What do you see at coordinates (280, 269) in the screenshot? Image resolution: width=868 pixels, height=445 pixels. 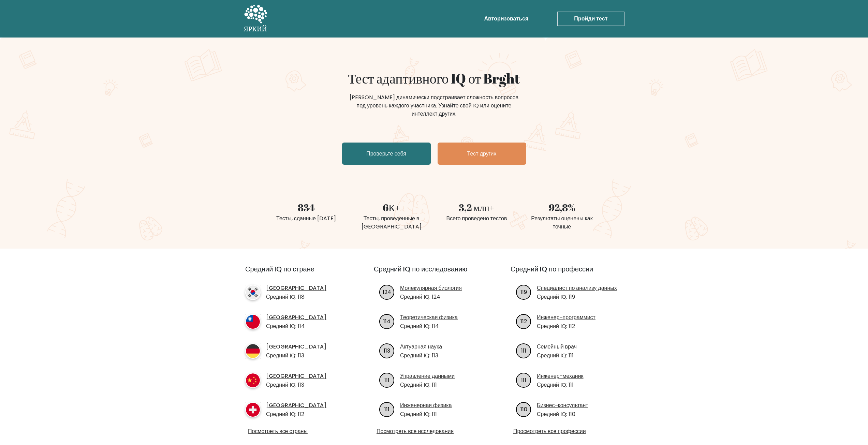 I see `font: Средний IQ по стране` at bounding box center [280, 269].